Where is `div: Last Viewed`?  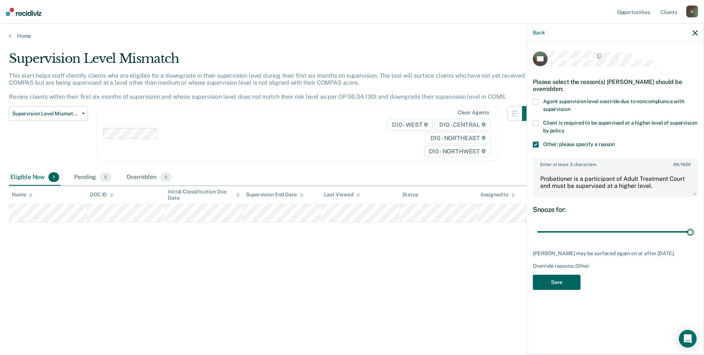
div: Last Viewed is located at coordinates (342, 195).